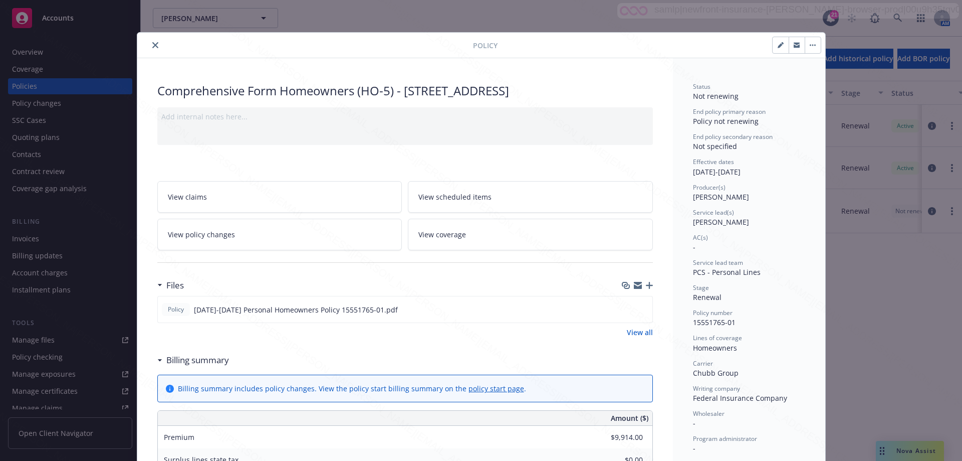 The width and height of the screenshot is (962, 461). I want to click on button: download file, so click(628, 309).